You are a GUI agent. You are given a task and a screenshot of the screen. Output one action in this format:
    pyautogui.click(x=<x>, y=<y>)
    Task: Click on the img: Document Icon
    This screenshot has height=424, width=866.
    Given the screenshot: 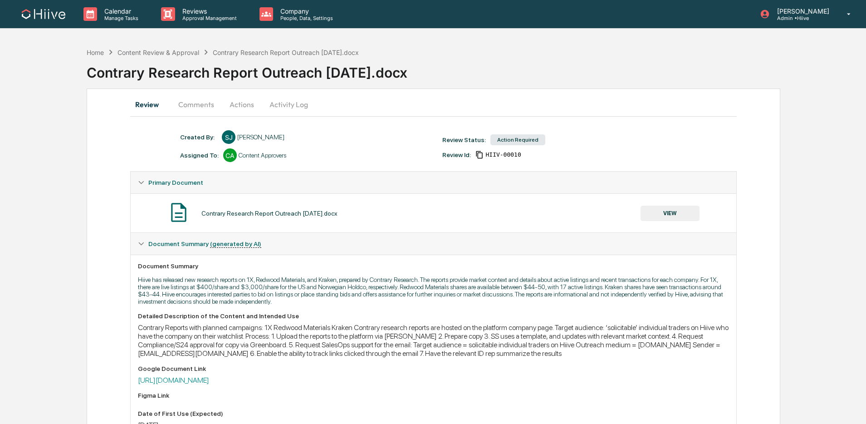 What is the action you would take?
    pyautogui.click(x=179, y=212)
    